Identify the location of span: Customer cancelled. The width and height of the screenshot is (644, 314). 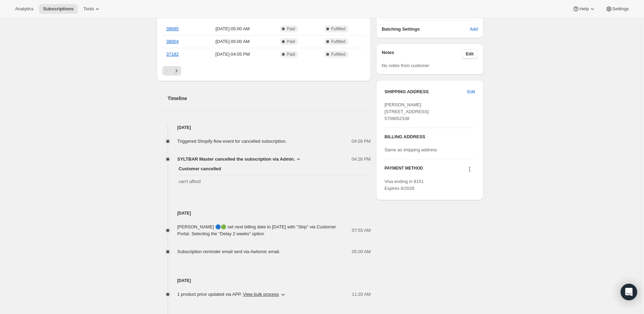
(273, 169).